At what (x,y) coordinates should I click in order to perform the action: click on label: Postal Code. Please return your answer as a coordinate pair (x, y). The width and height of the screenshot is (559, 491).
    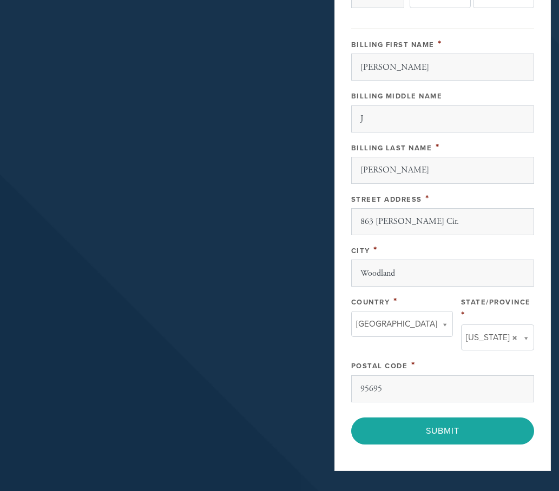
    Looking at the image, I should click on (379, 366).